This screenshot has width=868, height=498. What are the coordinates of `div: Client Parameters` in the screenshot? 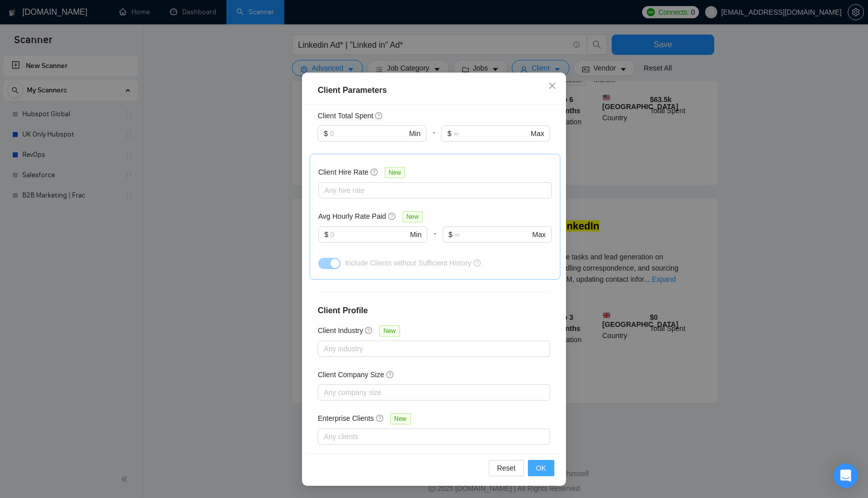 It's located at (434, 90).